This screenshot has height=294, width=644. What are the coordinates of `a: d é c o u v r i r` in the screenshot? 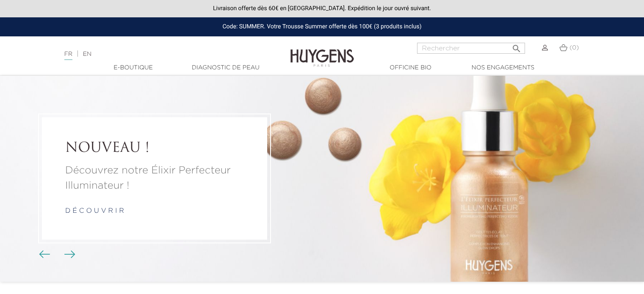 It's located at (94, 212).